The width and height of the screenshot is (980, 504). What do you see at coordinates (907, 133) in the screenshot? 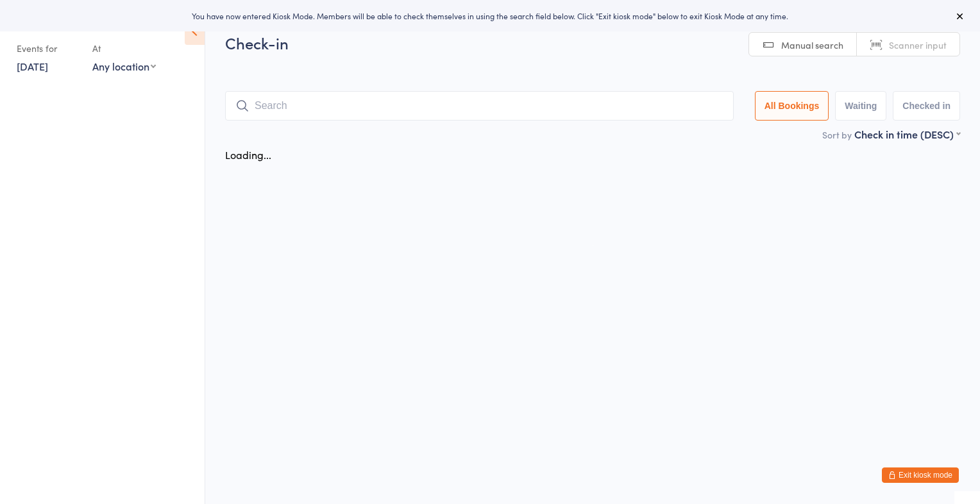
I see `div: Check in time (DESC)` at bounding box center [907, 133].